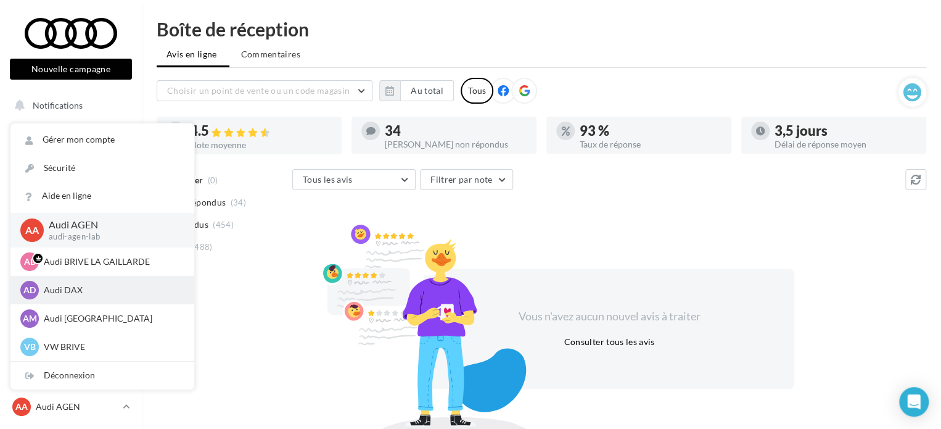  What do you see at coordinates (30, 347) in the screenshot?
I see `span: VB` at bounding box center [30, 347].